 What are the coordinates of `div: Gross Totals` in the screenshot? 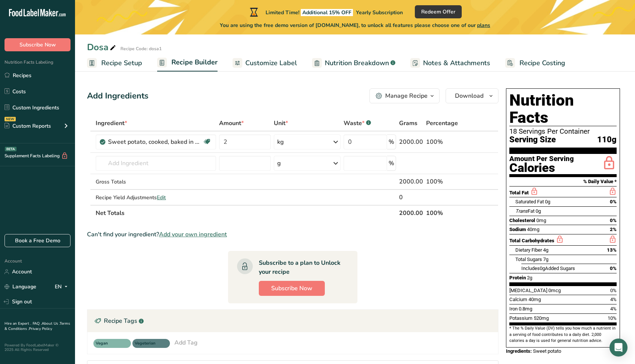 It's located at (156, 182).